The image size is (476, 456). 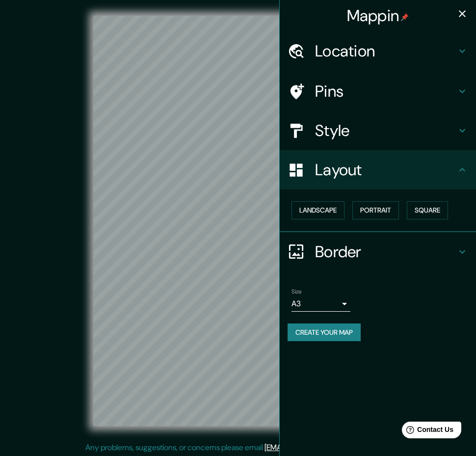 What do you see at coordinates (236, 447) in the screenshot?
I see `p: Any problems, suggestions, or concerns please email .` at bounding box center [236, 447].